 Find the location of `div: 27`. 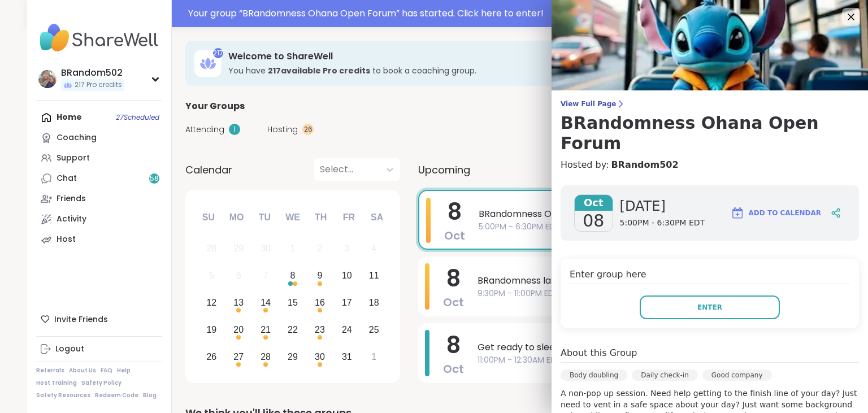

div: 27 is located at coordinates (239, 356).